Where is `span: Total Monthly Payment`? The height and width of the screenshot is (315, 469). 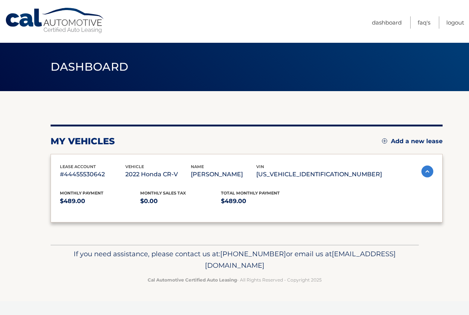 span: Total Monthly Payment is located at coordinates (250, 193).